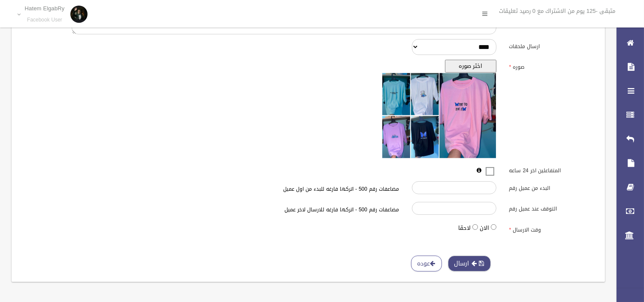 This screenshot has width=644, height=302. I want to click on label: التوقف عند عميل رقم, so click(551, 208).